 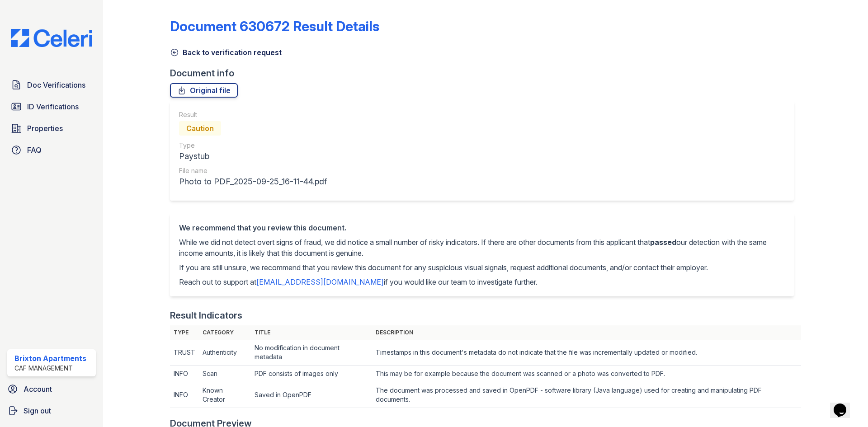 What do you see at coordinates (312, 374) in the screenshot?
I see `td: PDF consists of images only` at bounding box center [312, 374].